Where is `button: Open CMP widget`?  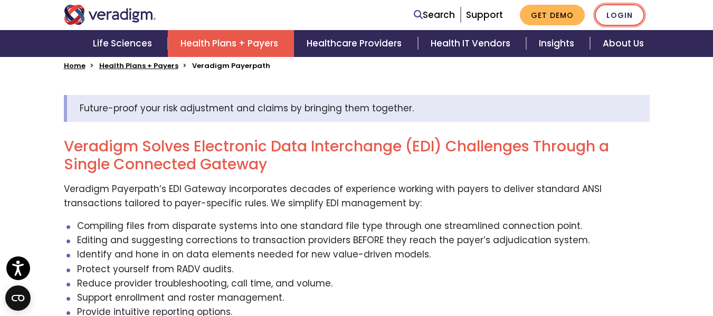 button: Open CMP widget is located at coordinates (18, 298).